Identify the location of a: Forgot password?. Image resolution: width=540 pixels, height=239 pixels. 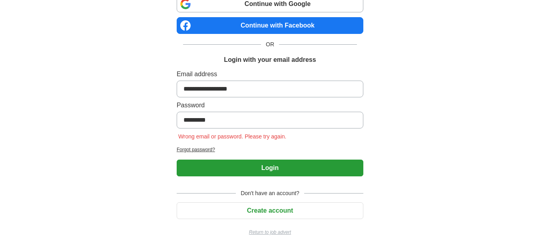
(270, 150).